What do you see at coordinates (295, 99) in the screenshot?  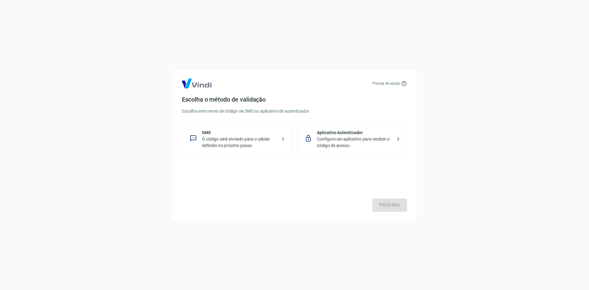 I see `h4: Escolha o método de validação` at bounding box center [295, 99].